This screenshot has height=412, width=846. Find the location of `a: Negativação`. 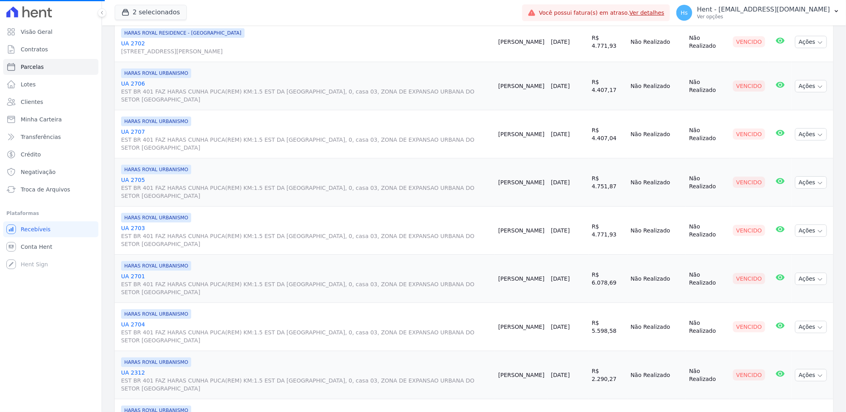

a: Negativação is located at coordinates (51, 172).